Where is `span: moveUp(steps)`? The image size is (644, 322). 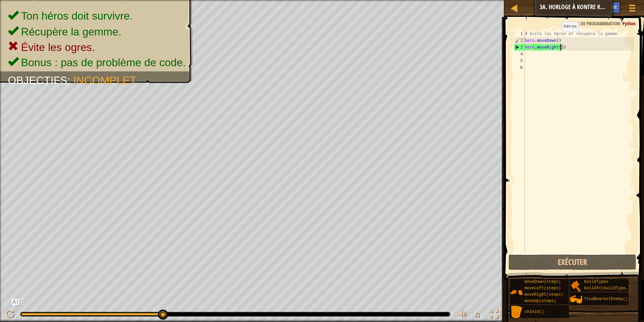
span: moveUp(steps) is located at coordinates (540, 301).